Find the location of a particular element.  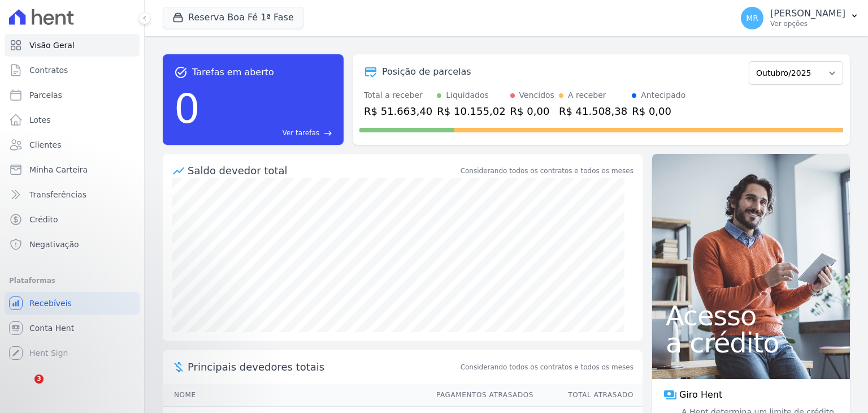

a: Contratos is located at coordinates (72, 70).